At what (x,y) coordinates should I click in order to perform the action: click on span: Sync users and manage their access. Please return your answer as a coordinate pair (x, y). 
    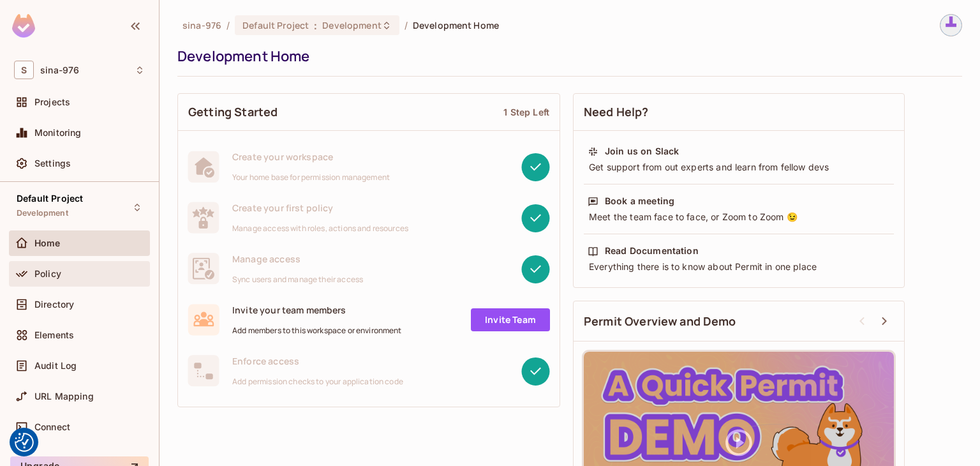
    Looking at the image, I should click on (297, 280).